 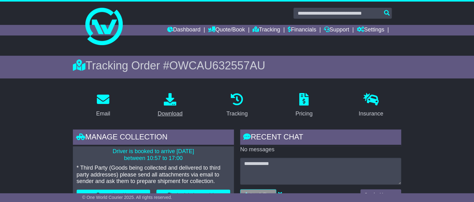 What do you see at coordinates (113, 195) in the screenshot?
I see `button: Cancel Booking` at bounding box center [113, 195].